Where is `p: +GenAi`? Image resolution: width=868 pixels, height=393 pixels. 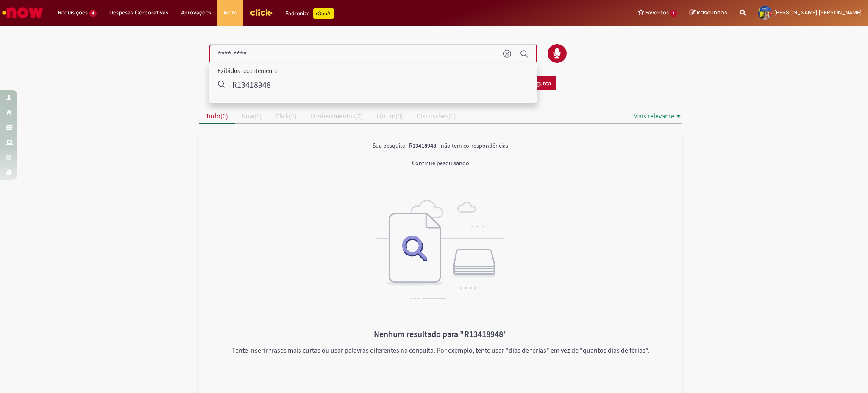
p: +GenAi is located at coordinates (323, 14).